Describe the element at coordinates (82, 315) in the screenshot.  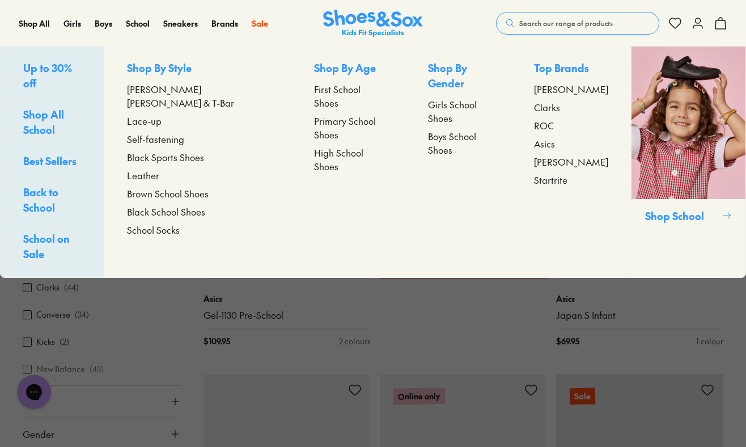
I see `p: ( 34 )` at that location.